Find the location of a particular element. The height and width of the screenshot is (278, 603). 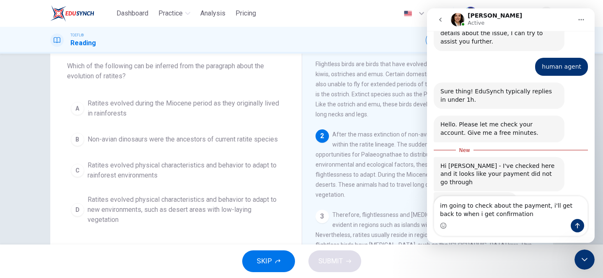

h1: Reading is located at coordinates (83, 43).